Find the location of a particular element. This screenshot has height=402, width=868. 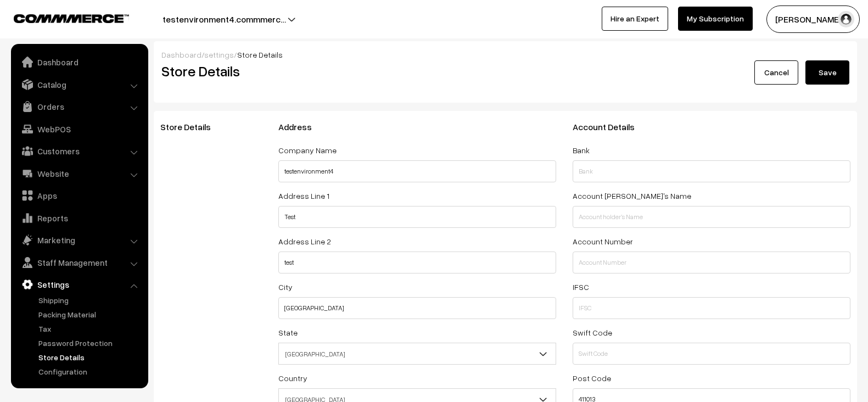

a: Configuration is located at coordinates (90, 371).